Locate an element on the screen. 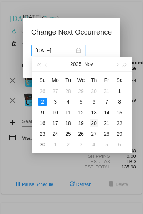  th: Thu is located at coordinates (94, 80).